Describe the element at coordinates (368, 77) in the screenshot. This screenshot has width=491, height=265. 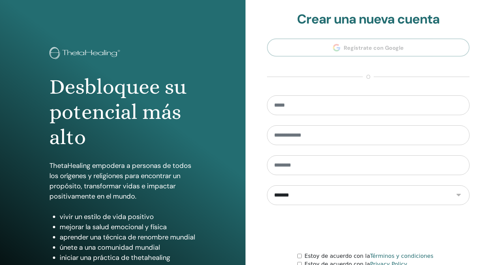
I see `span: o` at that location.